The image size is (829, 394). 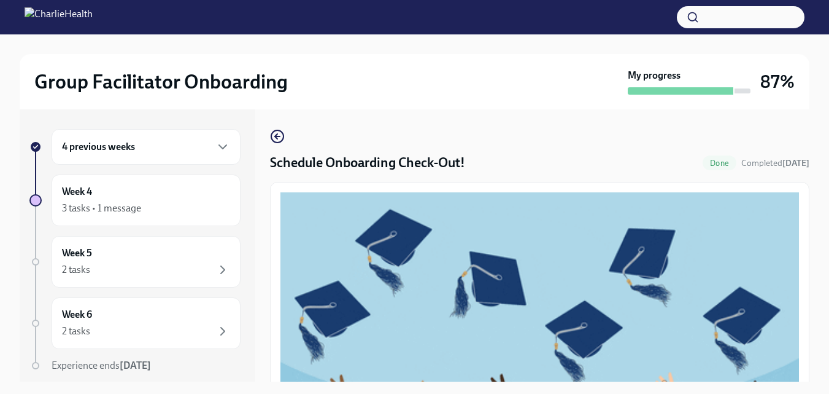 I want to click on a: Week 62 tasks, so click(x=135, y=323).